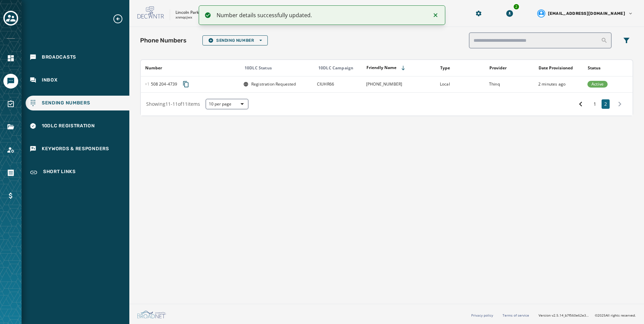  Describe the element at coordinates (77, 149) in the screenshot. I see `a: Navigate to Keywords & Responders` at that location.